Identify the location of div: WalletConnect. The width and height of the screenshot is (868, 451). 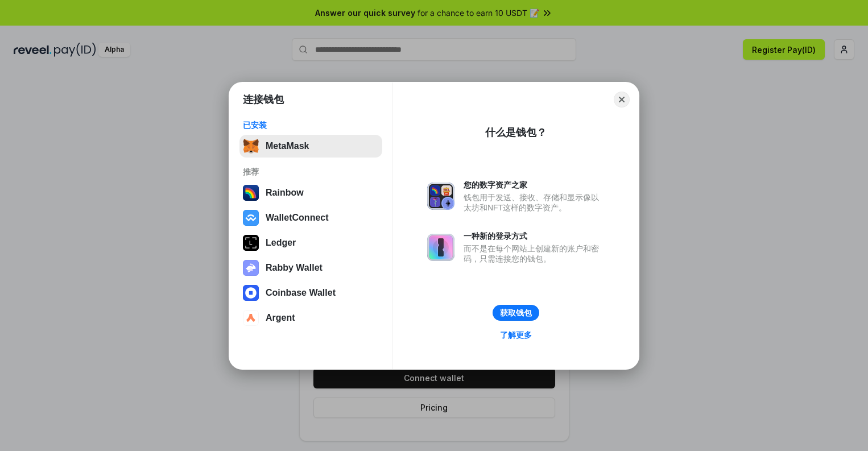
(297, 218).